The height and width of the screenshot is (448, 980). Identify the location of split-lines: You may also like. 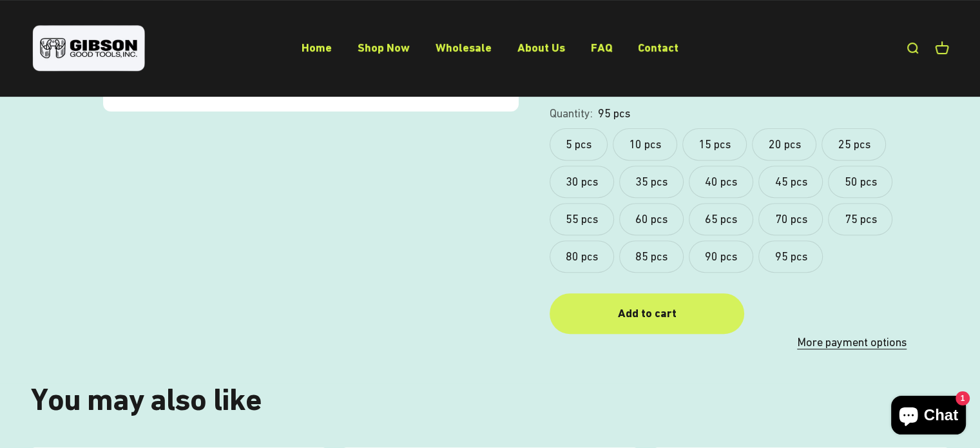
(146, 399).